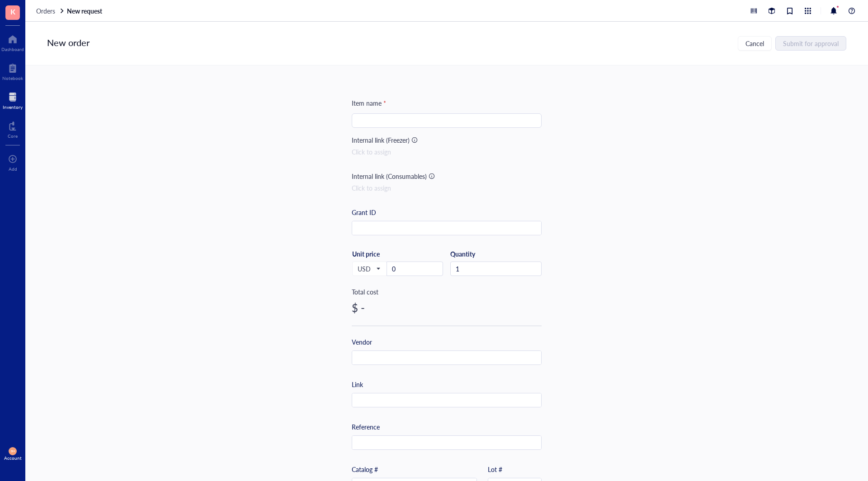  What do you see at coordinates (13, 458) in the screenshot?
I see `div: Account` at bounding box center [13, 458].